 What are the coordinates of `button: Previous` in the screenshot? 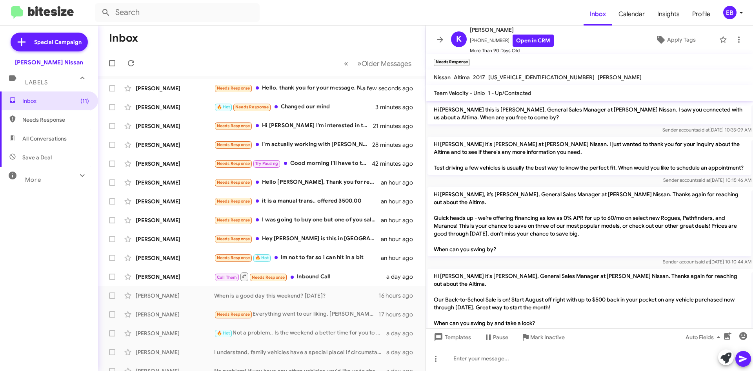 It's located at (346, 63).